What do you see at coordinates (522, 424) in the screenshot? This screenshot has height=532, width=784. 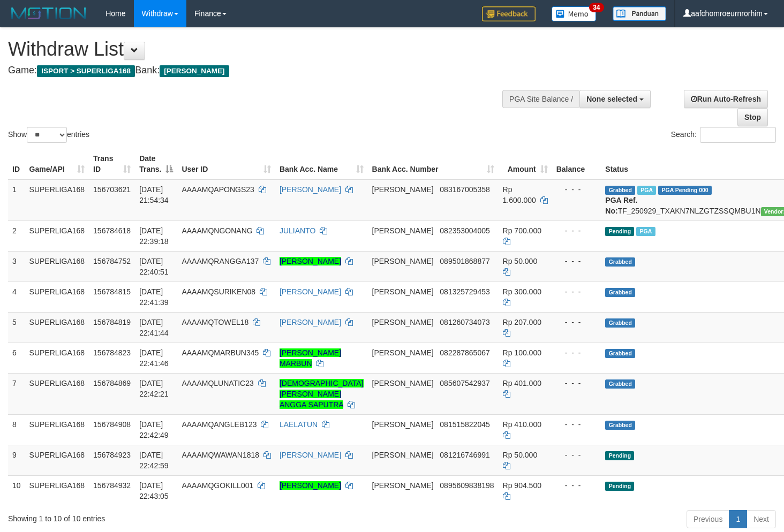 I see `span: Rp 410.000` at bounding box center [522, 424].